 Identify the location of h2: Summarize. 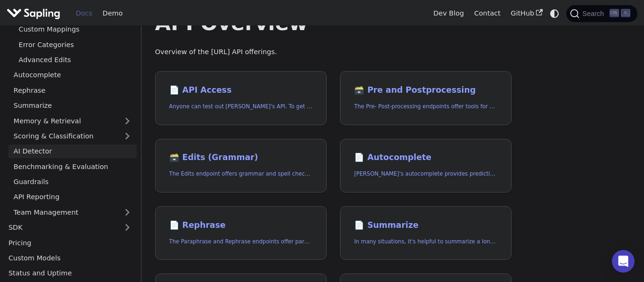
(426, 225).